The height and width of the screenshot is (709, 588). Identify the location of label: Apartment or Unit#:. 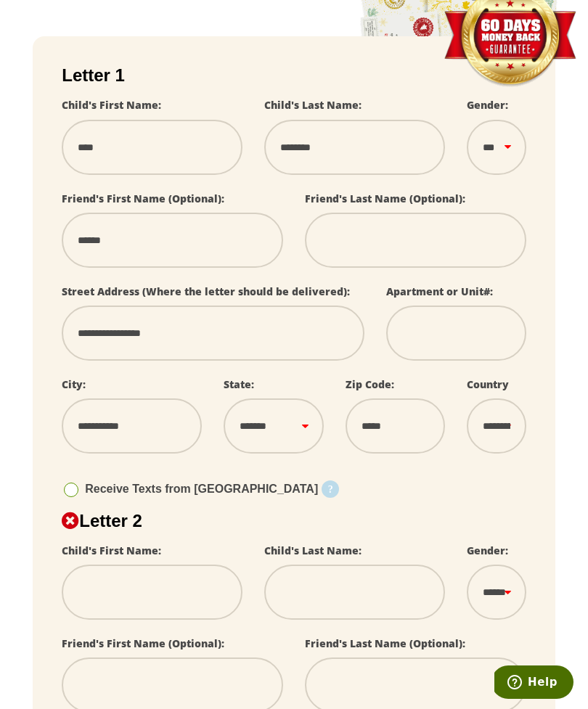
(439, 291).